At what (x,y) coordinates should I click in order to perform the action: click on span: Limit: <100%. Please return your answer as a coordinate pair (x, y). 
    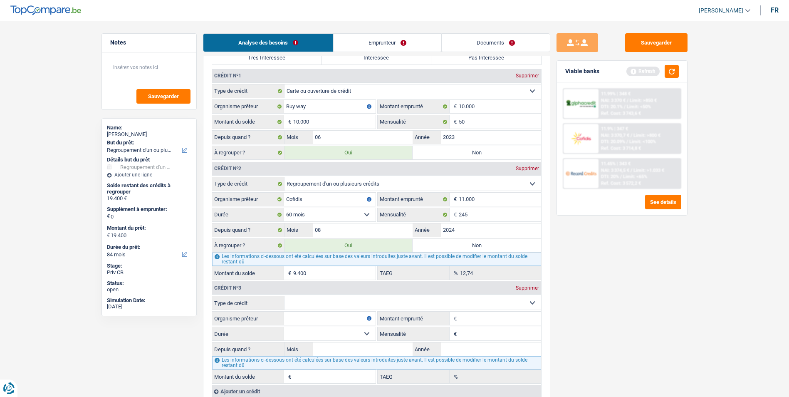
    Looking at the image, I should click on (643, 142).